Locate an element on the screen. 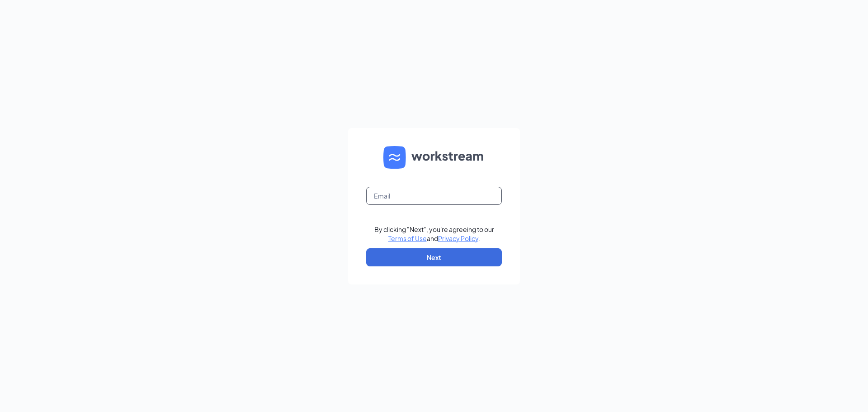 This screenshot has height=412, width=868. img: WS logo and Workstream text is located at coordinates (434, 157).